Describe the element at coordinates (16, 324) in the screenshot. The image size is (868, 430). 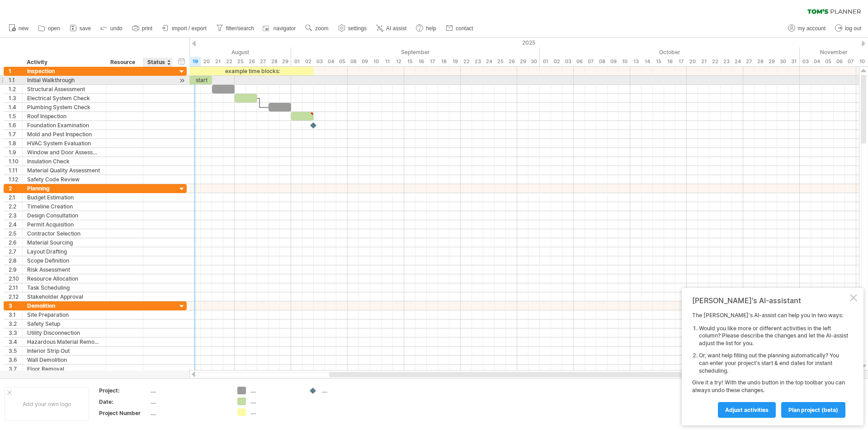
I see `div: 3.2` at that location.